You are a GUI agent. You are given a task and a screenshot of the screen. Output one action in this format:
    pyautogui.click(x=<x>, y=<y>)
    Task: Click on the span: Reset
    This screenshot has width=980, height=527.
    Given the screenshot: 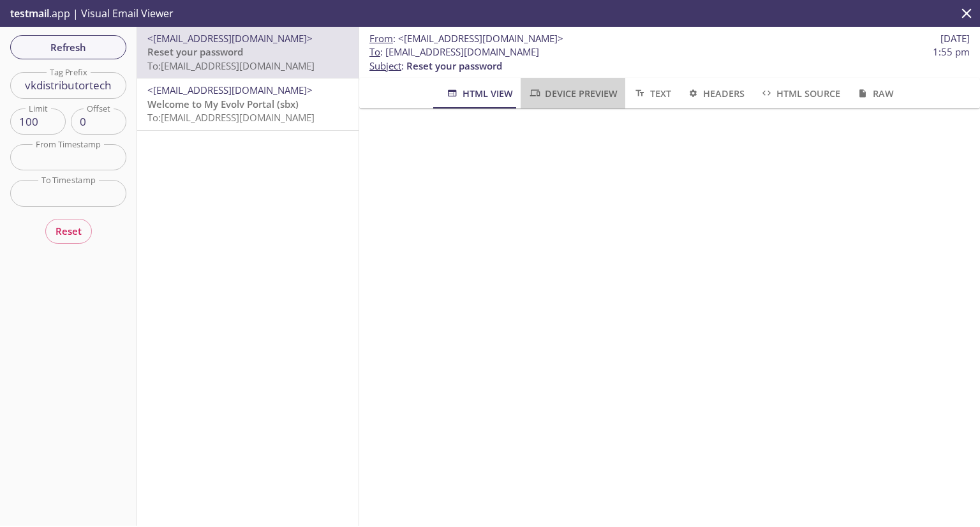 What is the action you would take?
    pyautogui.click(x=68, y=231)
    